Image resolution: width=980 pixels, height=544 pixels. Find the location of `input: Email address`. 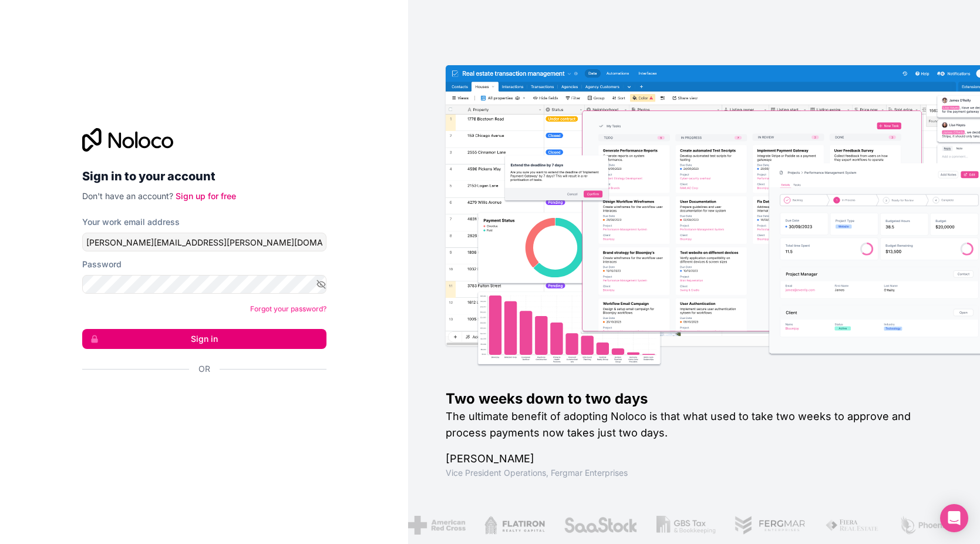

input: Email address is located at coordinates (204, 242).